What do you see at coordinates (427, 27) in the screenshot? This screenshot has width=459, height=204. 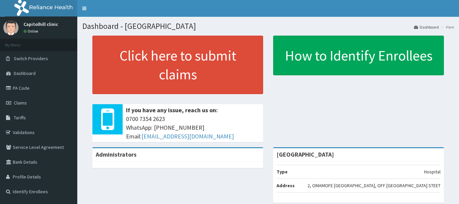 I see `a: Dashboard` at bounding box center [427, 27].